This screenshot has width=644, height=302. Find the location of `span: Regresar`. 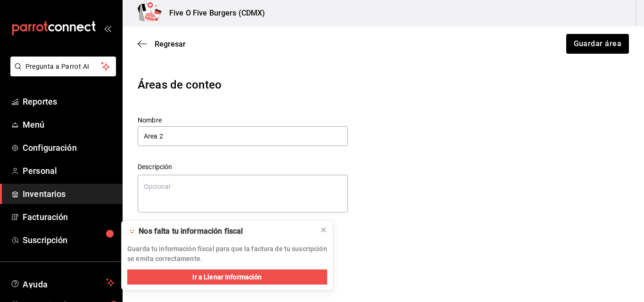

span: Regresar is located at coordinates (170, 44).